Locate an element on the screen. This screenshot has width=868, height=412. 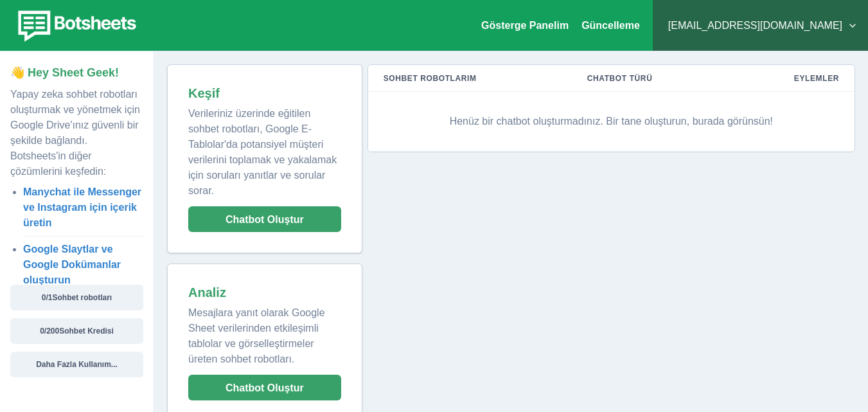
font: Keşif is located at coordinates (204, 93).